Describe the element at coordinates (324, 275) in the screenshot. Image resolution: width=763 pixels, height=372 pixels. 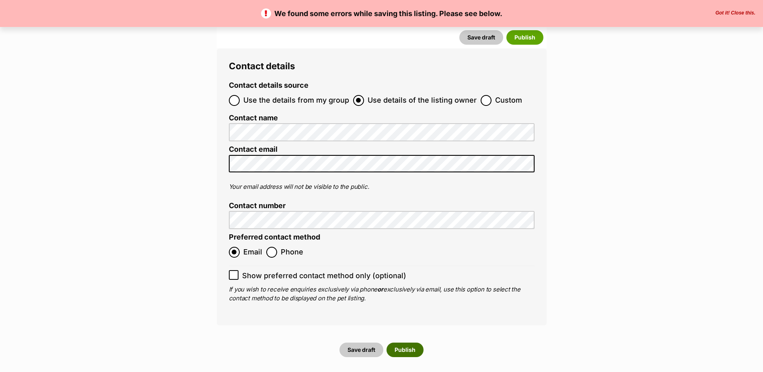
I see `span: Show preferred contact method only (optional)` at that location.